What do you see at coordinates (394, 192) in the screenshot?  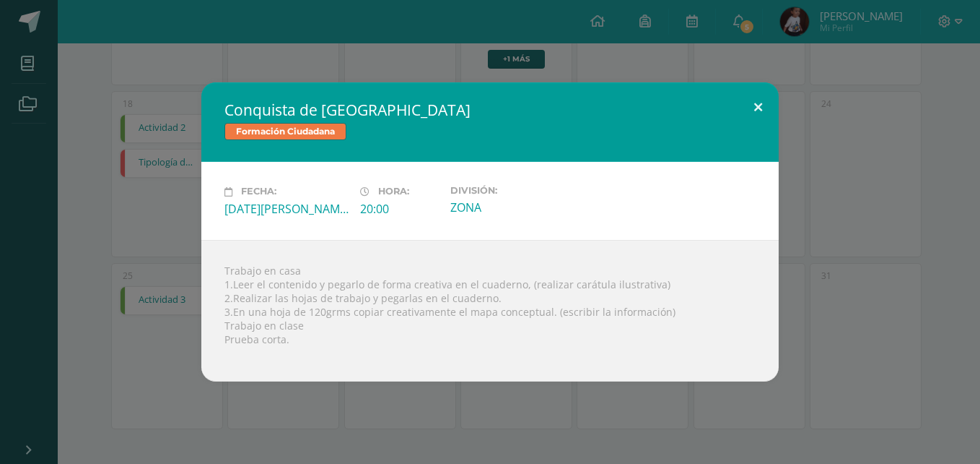 I see `span: Hora:` at bounding box center [394, 192].